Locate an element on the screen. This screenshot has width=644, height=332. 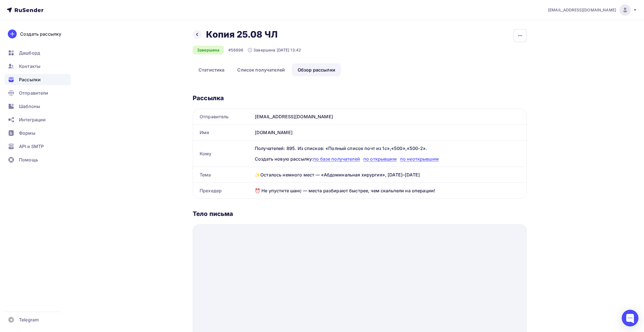
span: по открывшим is located at coordinates (380, 159).